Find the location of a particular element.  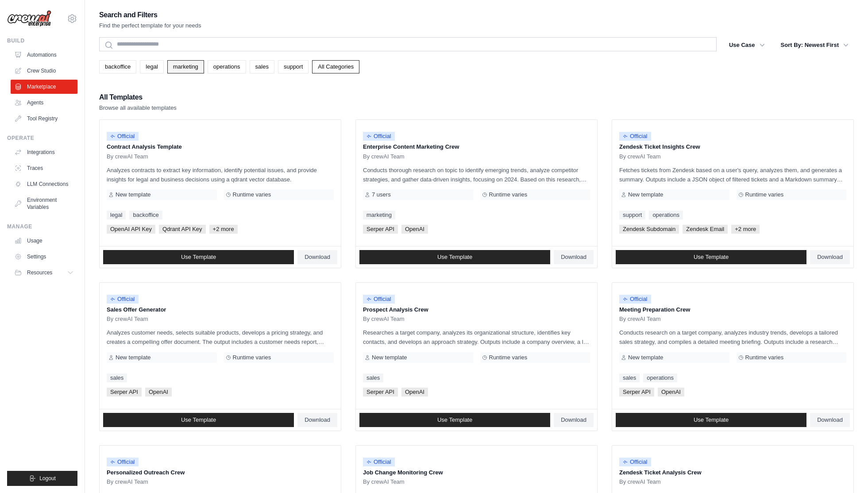

p: Analyzes contracts to extract key information, identify potential issues, and provide insights fo... is located at coordinates (220, 175).